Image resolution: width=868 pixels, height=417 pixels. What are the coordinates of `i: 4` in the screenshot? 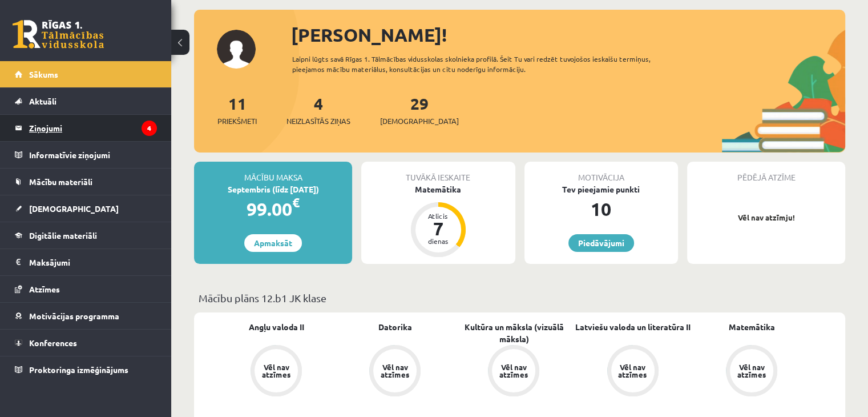 It's located at (149, 128).